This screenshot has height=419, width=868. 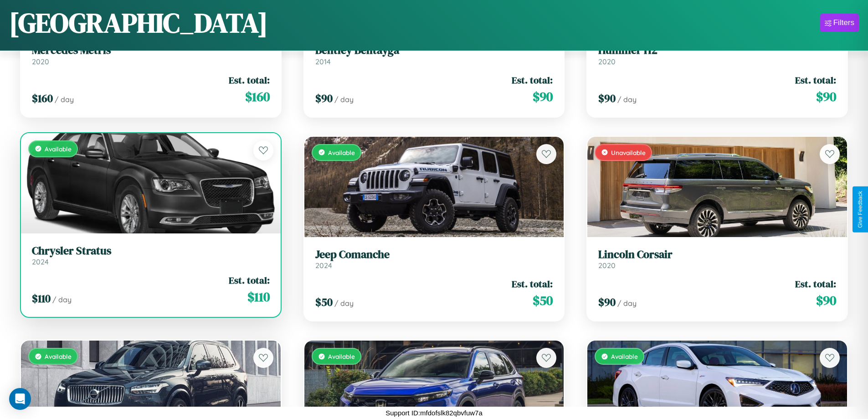 I want to click on p: Support ID: mfdofslk82qbvfuw7a, so click(x=434, y=413).